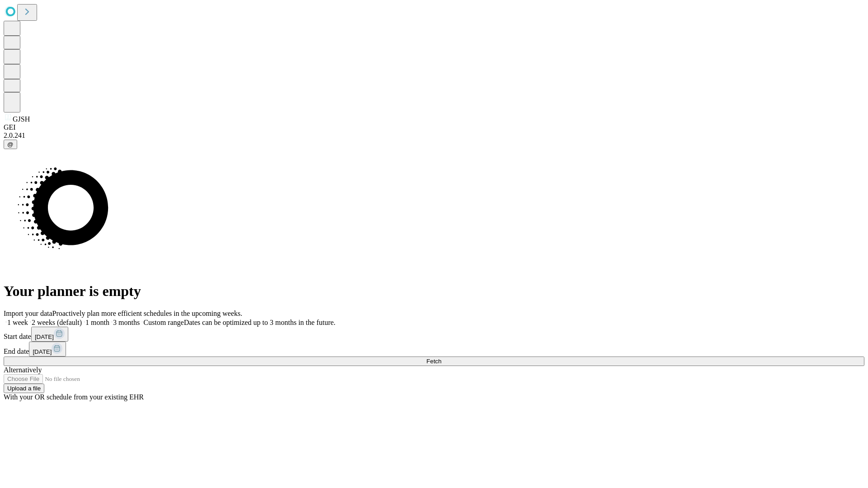 This screenshot has width=868, height=488. Describe the element at coordinates (434, 349) in the screenshot. I see `div: End date` at that location.